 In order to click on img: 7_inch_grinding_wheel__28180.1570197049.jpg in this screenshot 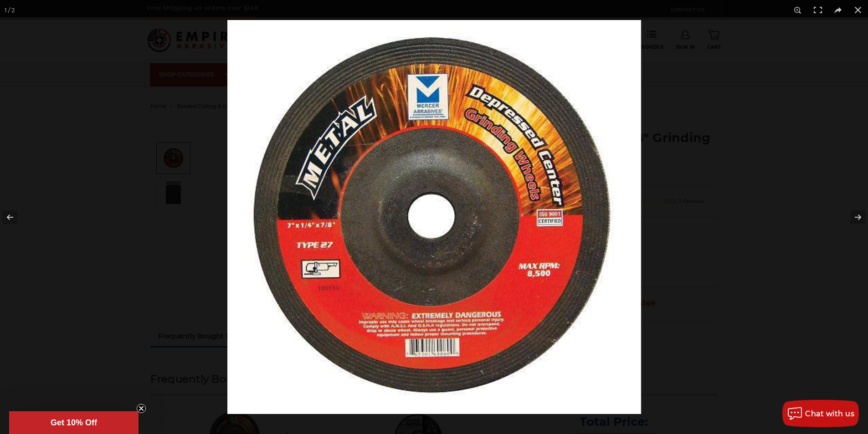, I will do `click(434, 217)`.